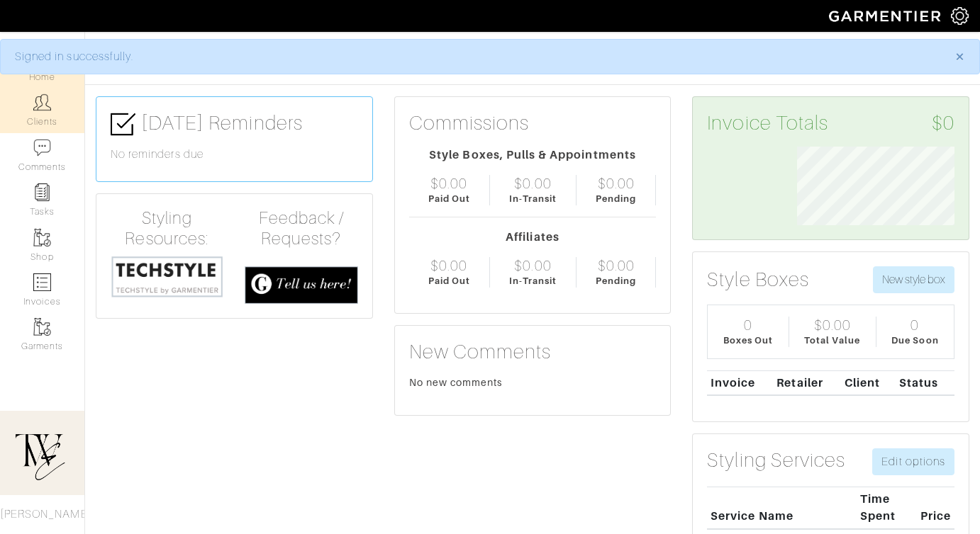 Image resolution: width=980 pixels, height=534 pixels. What do you see at coordinates (167, 276) in the screenshot?
I see `img: techstyle-93310999766a10050dc78ceb7f971a75838126fd19372ce40ba20cdf6a89b94b.png` at bounding box center [167, 276].